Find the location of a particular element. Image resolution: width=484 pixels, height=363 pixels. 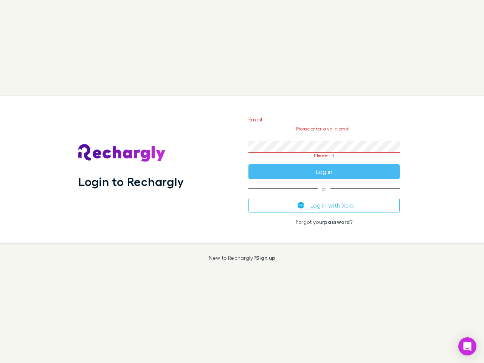

a: Sign up is located at coordinates (266, 258).